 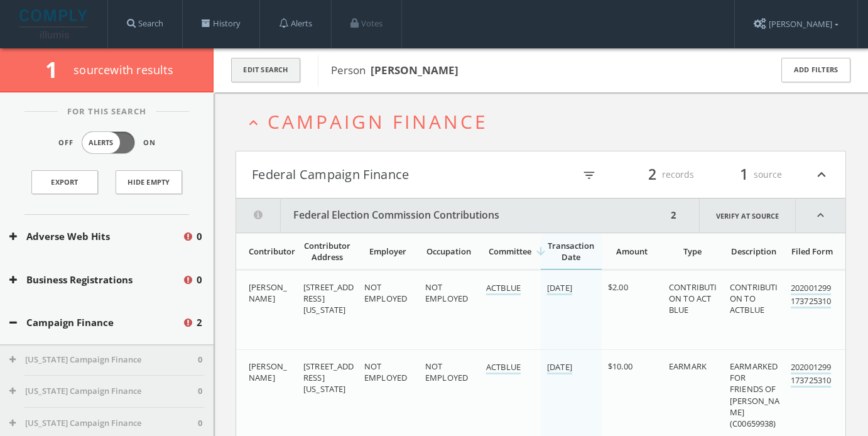 What do you see at coordinates (510, 251) in the screenshot?
I see `div: Committee` at bounding box center [510, 251].